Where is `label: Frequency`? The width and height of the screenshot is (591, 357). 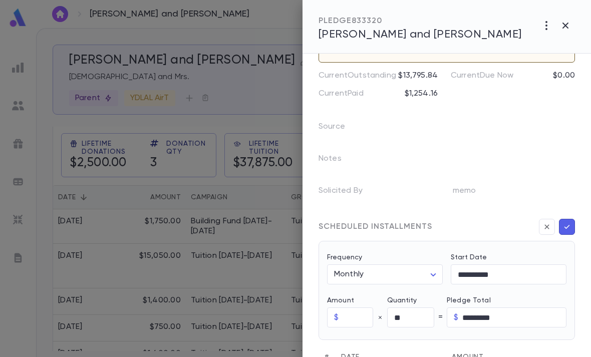 label: Frequency is located at coordinates (344, 257).